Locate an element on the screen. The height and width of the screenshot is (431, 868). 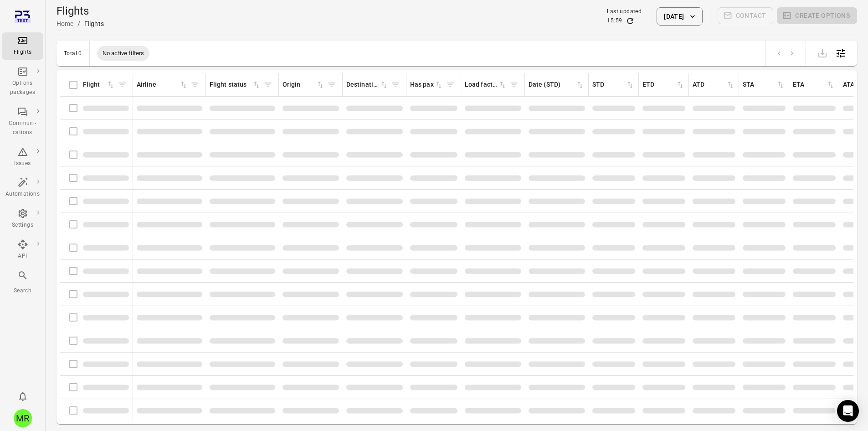
a: Home is located at coordinates (65, 24).